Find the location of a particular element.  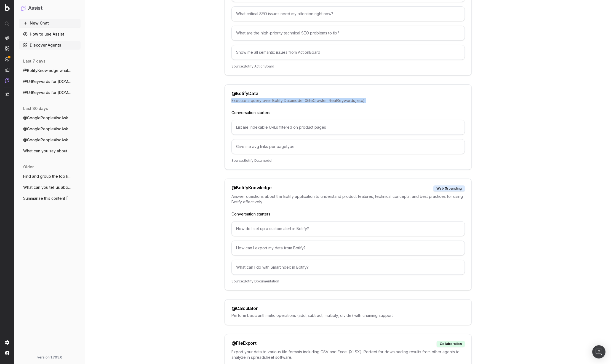

span: @GooglePeopleAlsoAsk What is a LLM? is located at coordinates (47, 140).